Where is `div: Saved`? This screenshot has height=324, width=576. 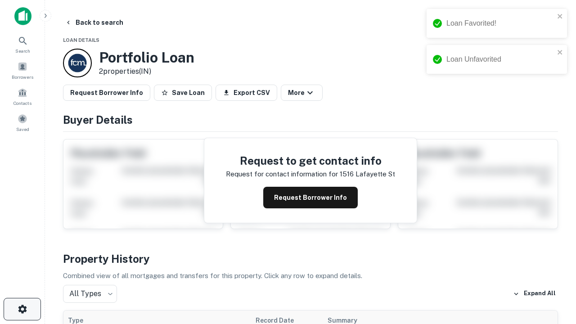 div: Saved is located at coordinates (22, 122).